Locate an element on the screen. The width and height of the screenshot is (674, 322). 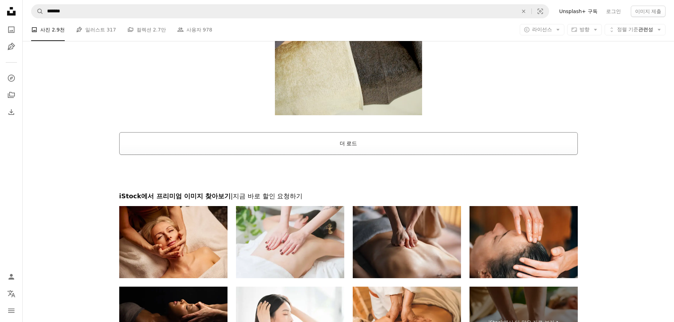
button: 언어 is located at coordinates (11, 294).